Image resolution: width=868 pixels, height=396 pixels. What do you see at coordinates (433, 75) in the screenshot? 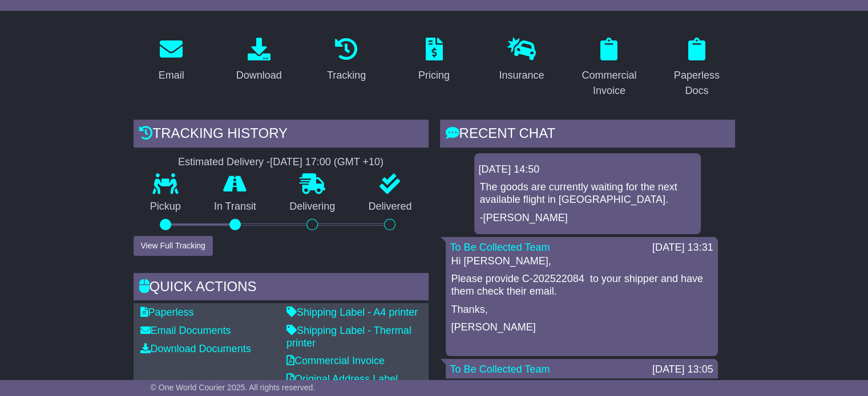
I see `div: Pricing` at bounding box center [433, 75].